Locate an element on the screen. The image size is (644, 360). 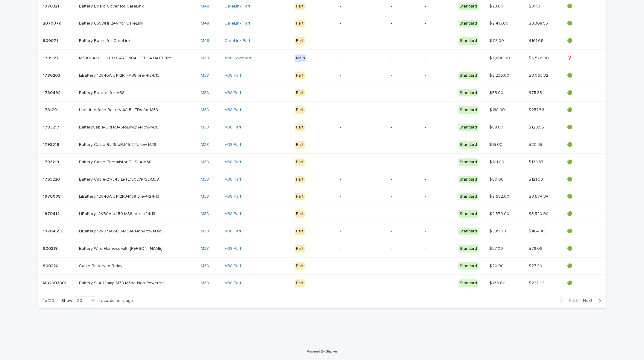
p: $ 464.43 is located at coordinates (537, 231).